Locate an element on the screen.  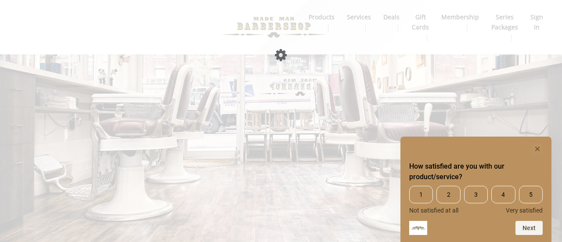
span: 4 is located at coordinates (503, 194).